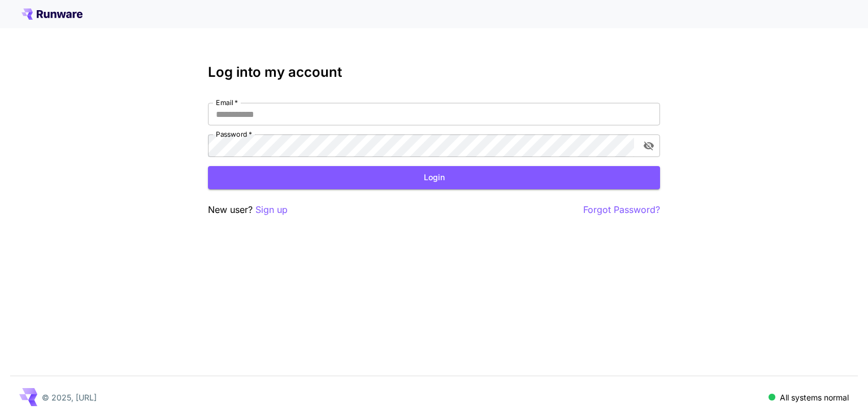 The width and height of the screenshot is (868, 418). What do you see at coordinates (248, 209) in the screenshot?
I see `p: New user?` at bounding box center [248, 209].